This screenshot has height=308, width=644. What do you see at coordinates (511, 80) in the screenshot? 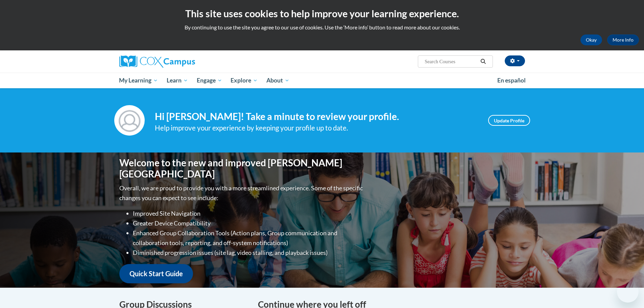
I see `span: En español` at bounding box center [511, 80].